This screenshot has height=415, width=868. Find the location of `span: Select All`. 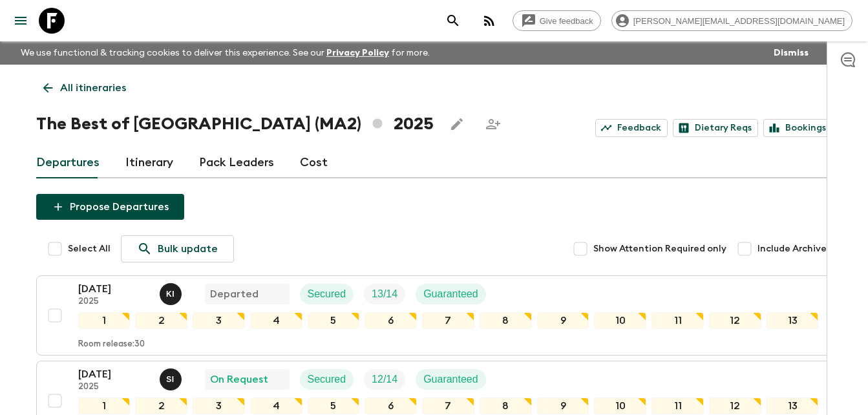

span: Select All is located at coordinates (89, 249).